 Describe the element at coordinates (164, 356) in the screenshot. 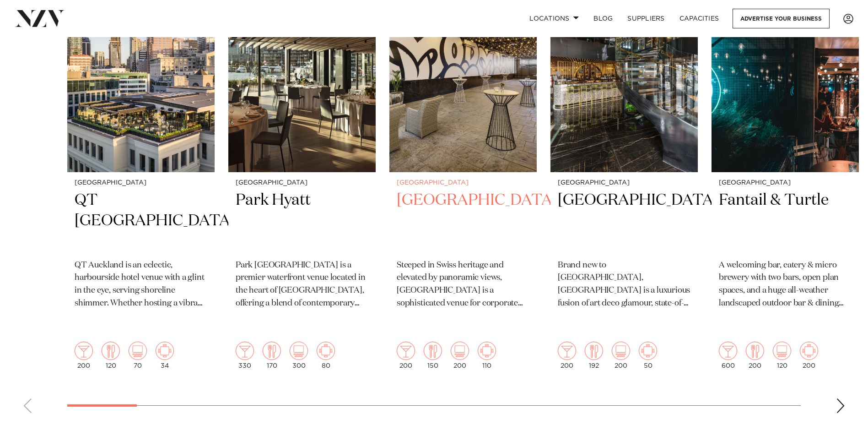

I see `div: 34` at that location.